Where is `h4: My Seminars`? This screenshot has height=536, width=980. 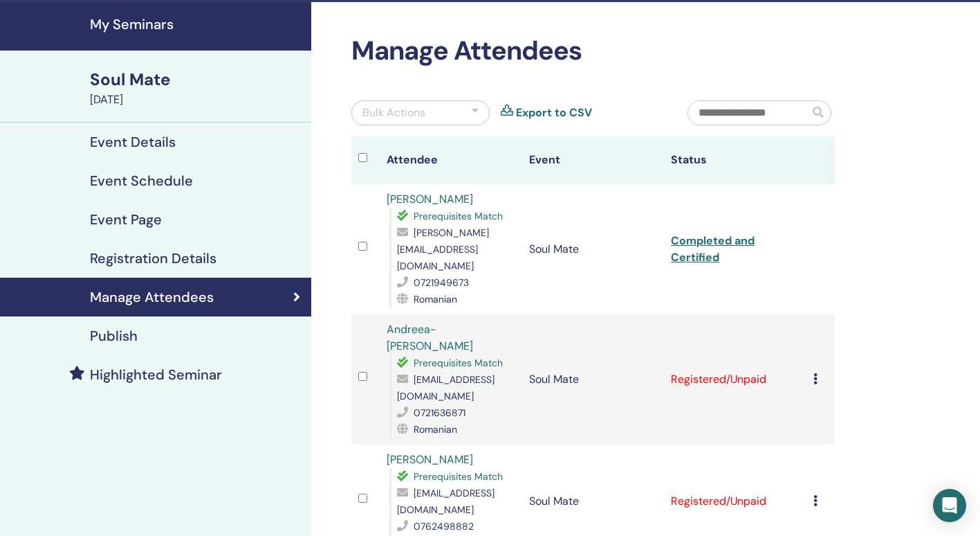 h4: My Seminars is located at coordinates (197, 24).